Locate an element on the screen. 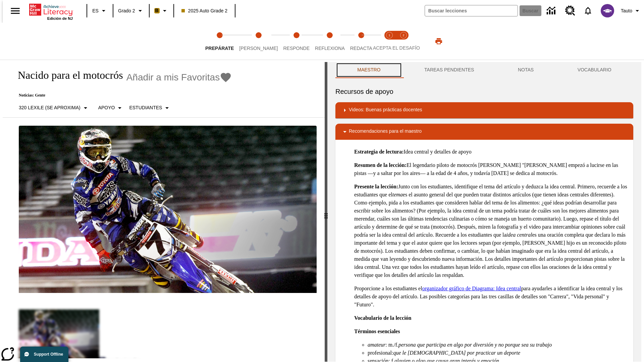 Image resolution: width=644 pixels, height=362 pixels. button: Prepárate step 1 of 5 is located at coordinates (220, 41).